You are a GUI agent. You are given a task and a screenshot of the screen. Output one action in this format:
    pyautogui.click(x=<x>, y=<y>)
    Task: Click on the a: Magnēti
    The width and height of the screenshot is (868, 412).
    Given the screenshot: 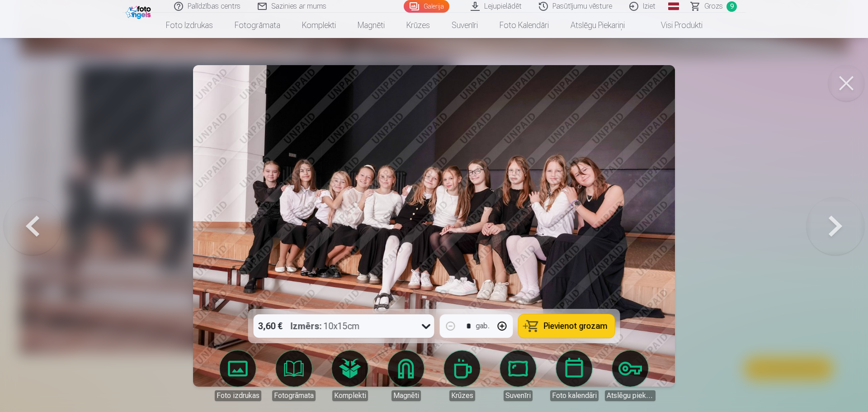 What is the action you would take?
    pyautogui.click(x=372, y=26)
    